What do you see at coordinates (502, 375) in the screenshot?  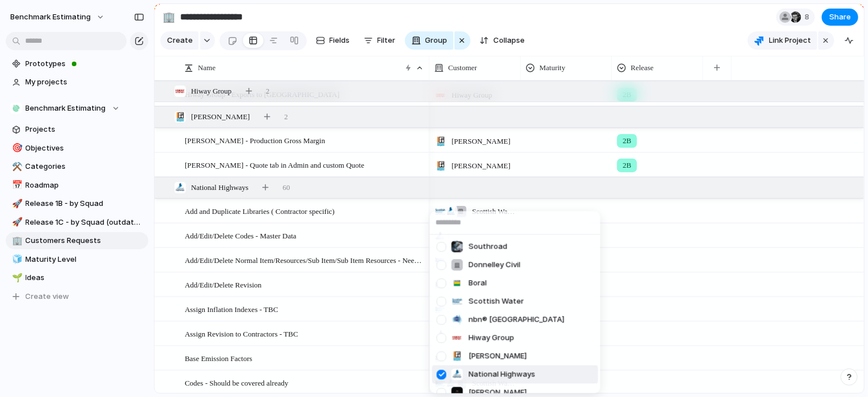 I see `span: National Highways` at bounding box center [502, 375].